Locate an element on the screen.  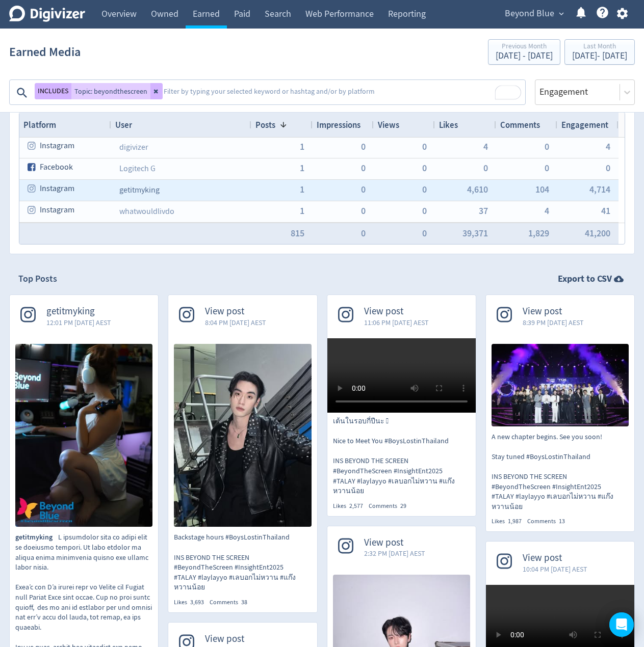
span: 3,693 is located at coordinates (197, 602).